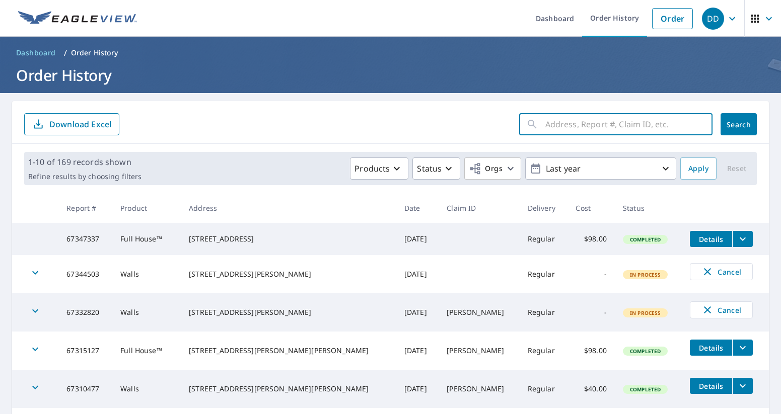 The image size is (781, 414). I want to click on p: Status, so click(429, 169).